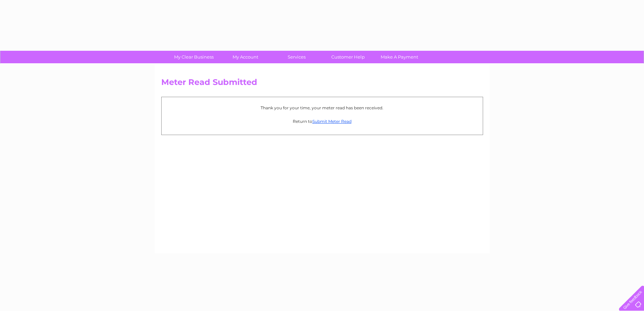 The width and height of the screenshot is (644, 311). I want to click on h2: Meter Read Submitted, so click(322, 84).